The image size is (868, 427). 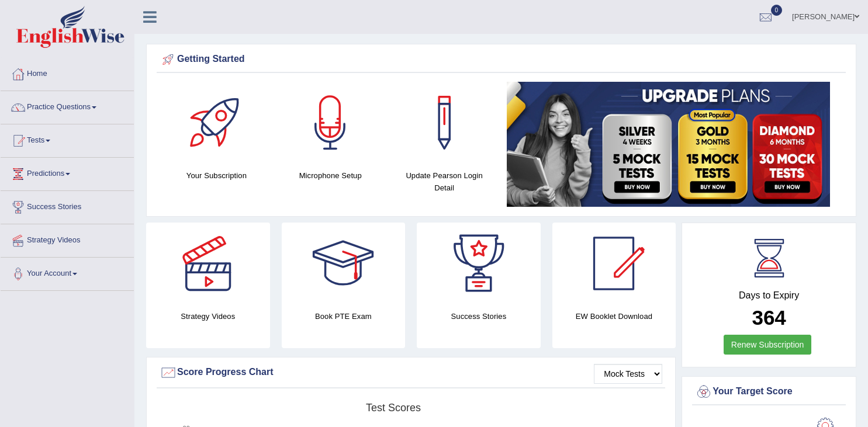 What do you see at coordinates (208, 316) in the screenshot?
I see `h4: Strategy Videos` at bounding box center [208, 316].